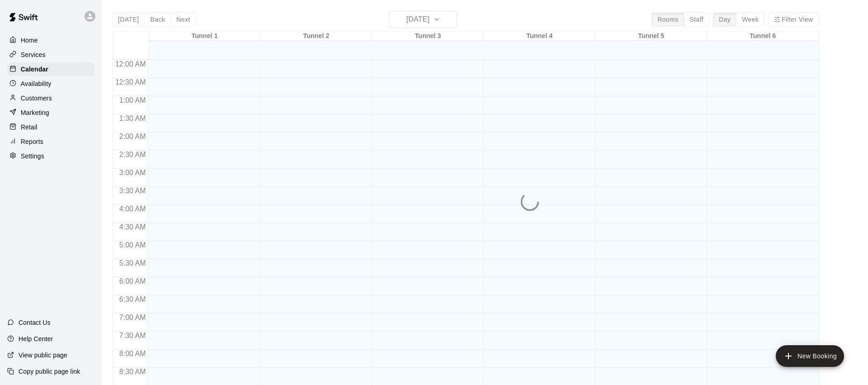 The image size is (868, 385). Describe the element at coordinates (132, 299) in the screenshot. I see `span: 6:30 AM` at that location.